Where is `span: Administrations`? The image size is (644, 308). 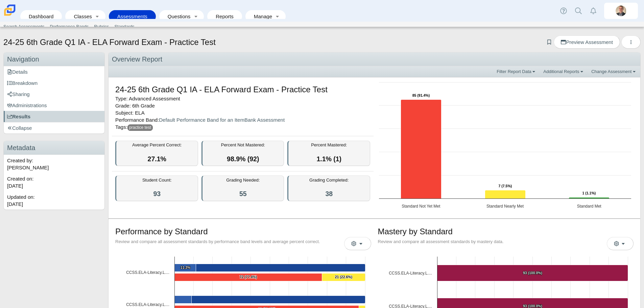 span: Administrations is located at coordinates (27, 105).